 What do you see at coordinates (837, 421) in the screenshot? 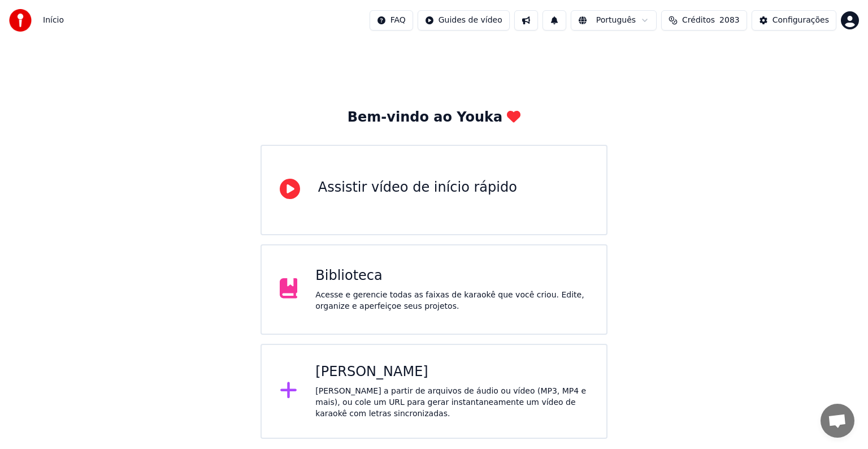
I see `a: Bate-papo aberto` at bounding box center [837, 421].